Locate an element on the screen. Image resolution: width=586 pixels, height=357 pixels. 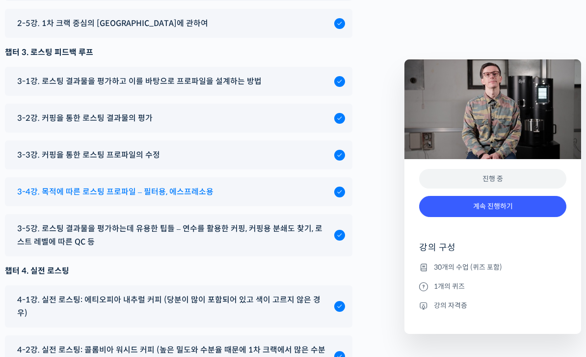
a: 1대화 is located at coordinates (96, 288).